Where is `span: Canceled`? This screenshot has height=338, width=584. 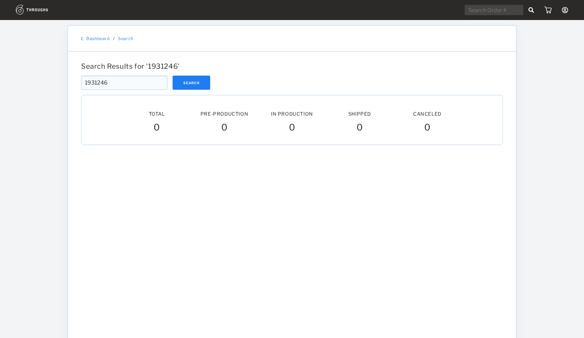 span: Canceled is located at coordinates (428, 114).